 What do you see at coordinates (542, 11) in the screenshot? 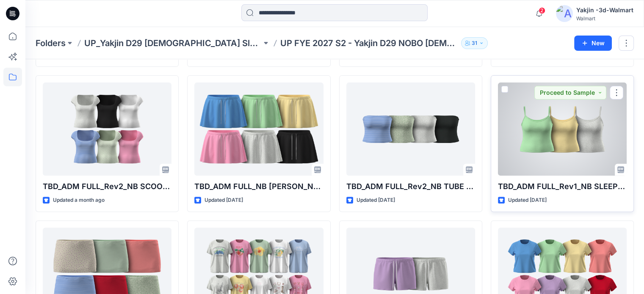
I see `span: 2` at bounding box center [542, 11].